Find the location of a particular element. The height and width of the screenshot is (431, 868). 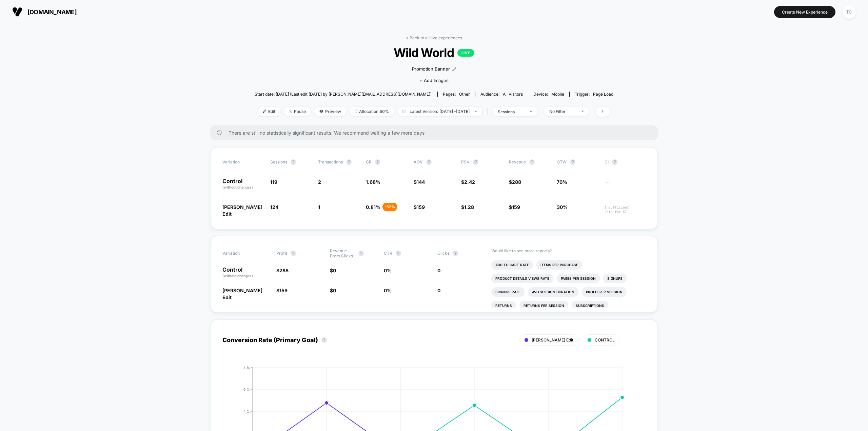

span: 0.81 % is located at coordinates (373, 206).